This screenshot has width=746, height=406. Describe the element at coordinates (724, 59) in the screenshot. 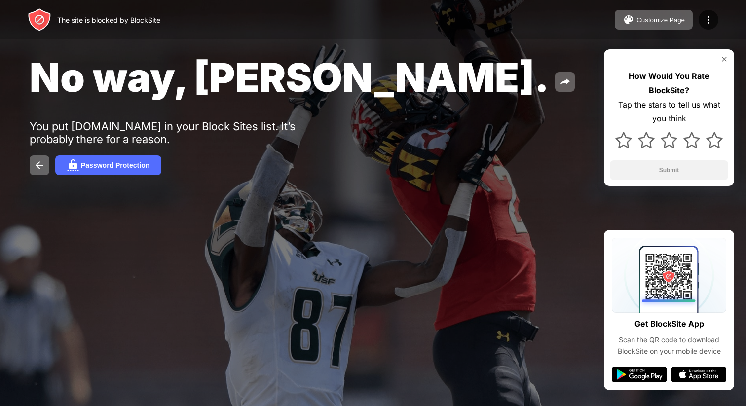

I see `img: rate-us-close.svg` at that location.